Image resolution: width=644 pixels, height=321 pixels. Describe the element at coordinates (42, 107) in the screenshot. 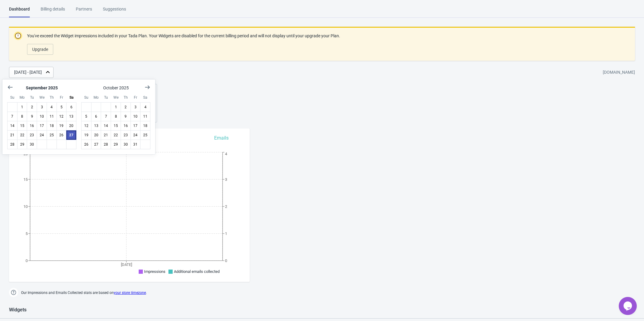

I see `button: September 3 2025` at that location.